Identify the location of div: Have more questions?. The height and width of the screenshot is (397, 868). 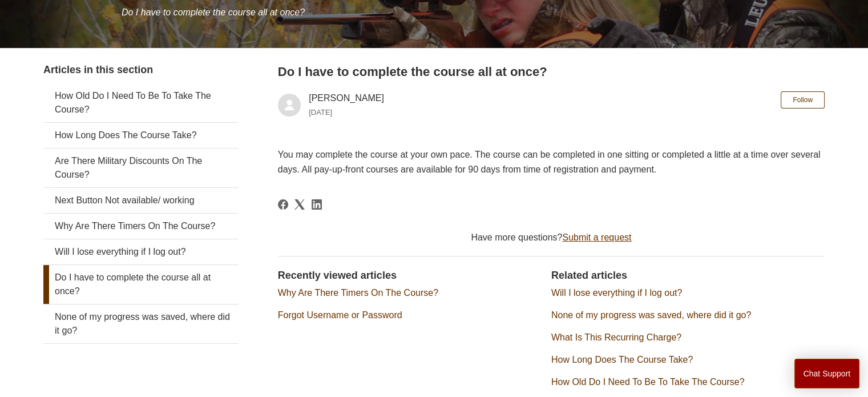
(551, 238).